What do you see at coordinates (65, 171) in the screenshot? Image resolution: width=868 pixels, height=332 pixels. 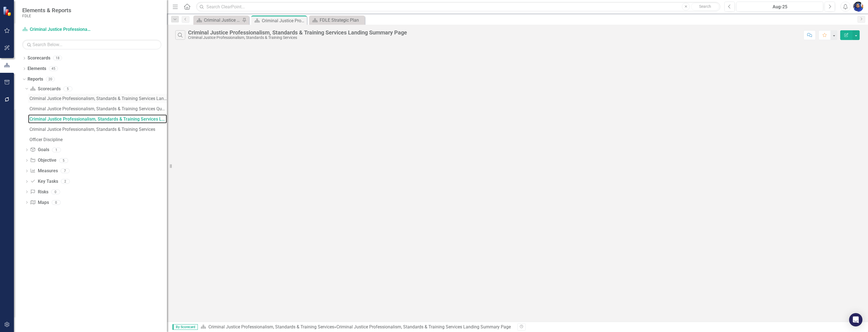 I see `div: 7` at bounding box center [65, 171].